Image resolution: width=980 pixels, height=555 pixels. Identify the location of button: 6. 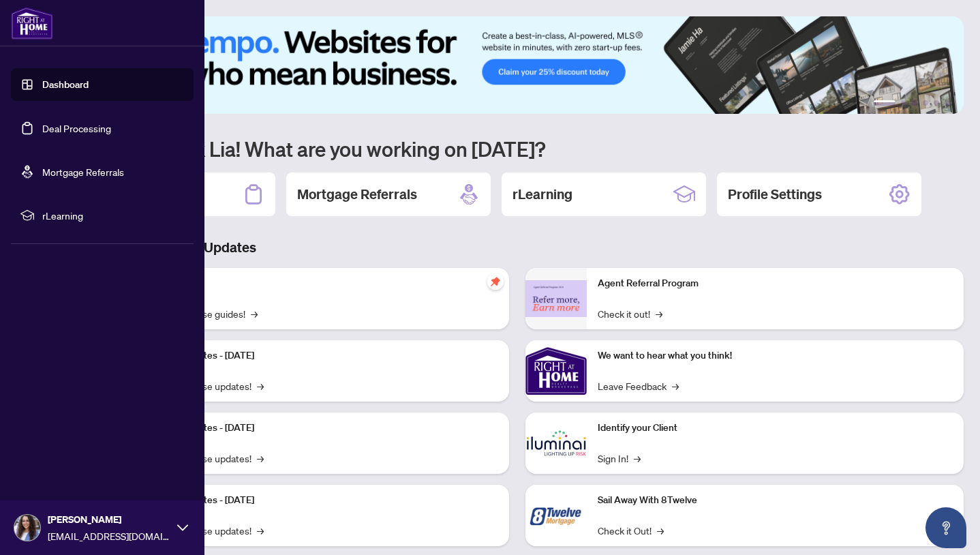
(947, 103).